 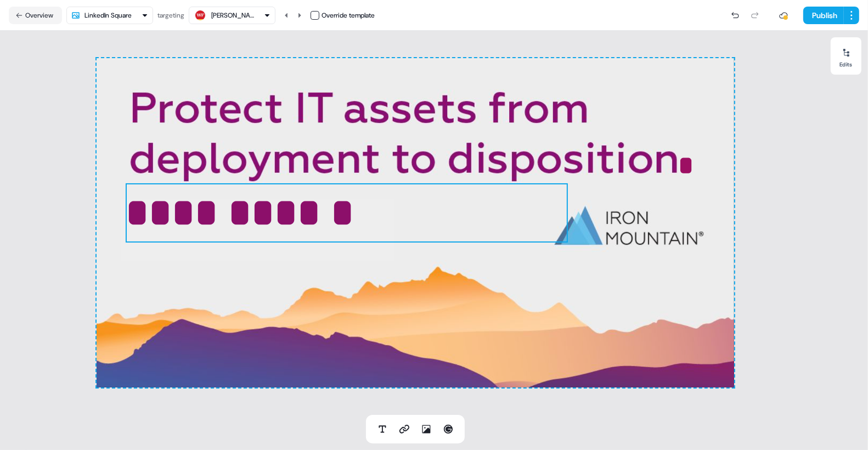 I want to click on div: LinkedIn Square, so click(x=108, y=15).